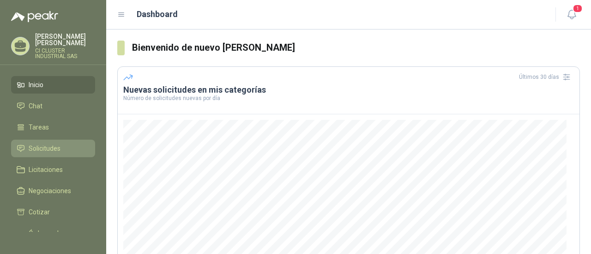  What do you see at coordinates (39, 212) in the screenshot?
I see `span: Cotizar` at bounding box center [39, 212].